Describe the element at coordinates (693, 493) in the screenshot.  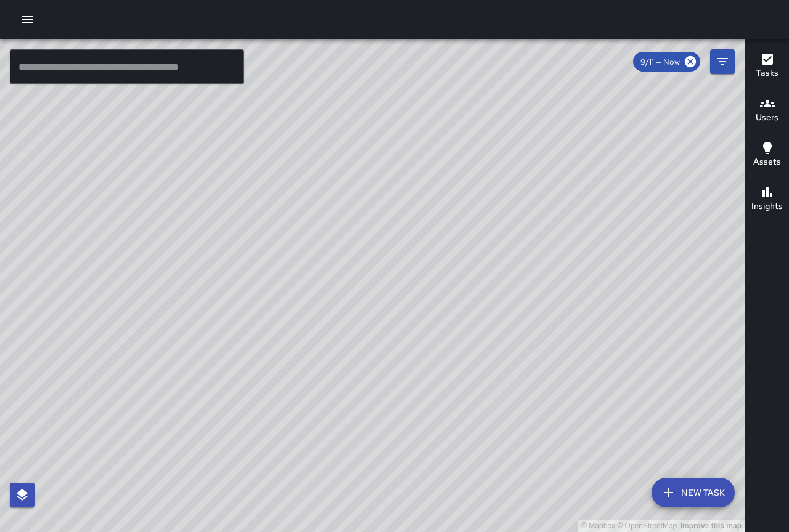
I see `button: New Task` at that location.